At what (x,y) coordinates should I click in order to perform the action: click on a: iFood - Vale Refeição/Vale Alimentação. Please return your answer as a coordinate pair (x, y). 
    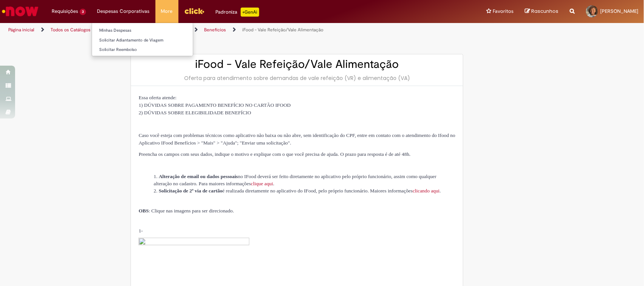
    Looking at the image, I should click on (282, 30).